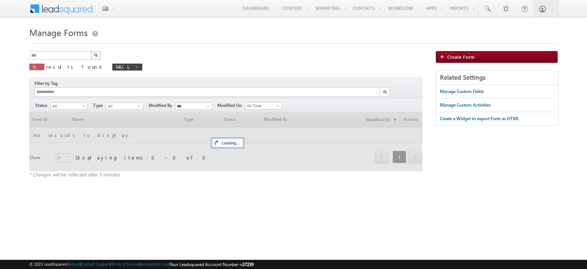 This screenshot has height=269, width=587. I want to click on span: Create Form, so click(461, 56).